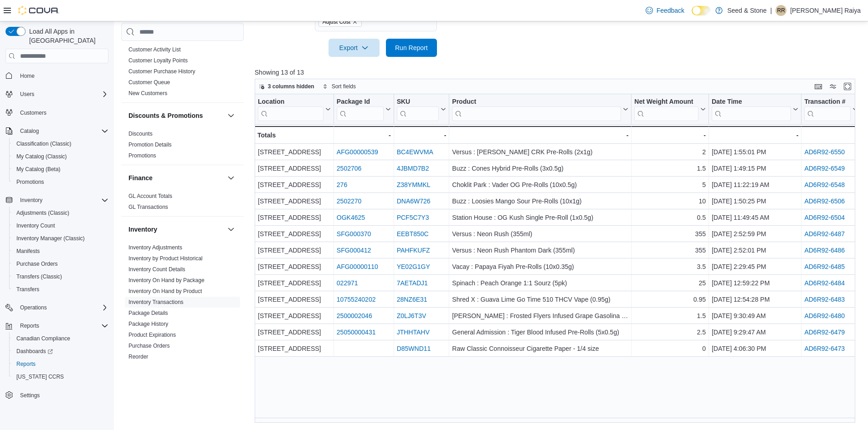 This screenshot has height=430, width=868. What do you see at coordinates (670, 316) in the screenshot?
I see `div: 1.5` at bounding box center [670, 316].